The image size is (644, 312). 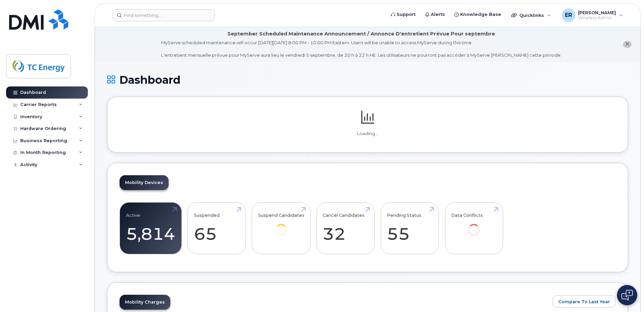 I want to click on a: Pending Status 55, so click(x=410, y=228).